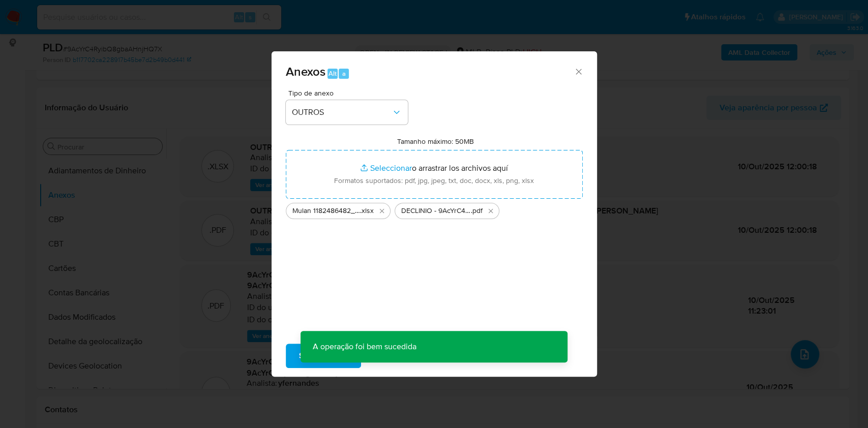 The width and height of the screenshot is (868, 428). Describe the element at coordinates (323, 356) in the screenshot. I see `span: Subir arquivo` at that location.